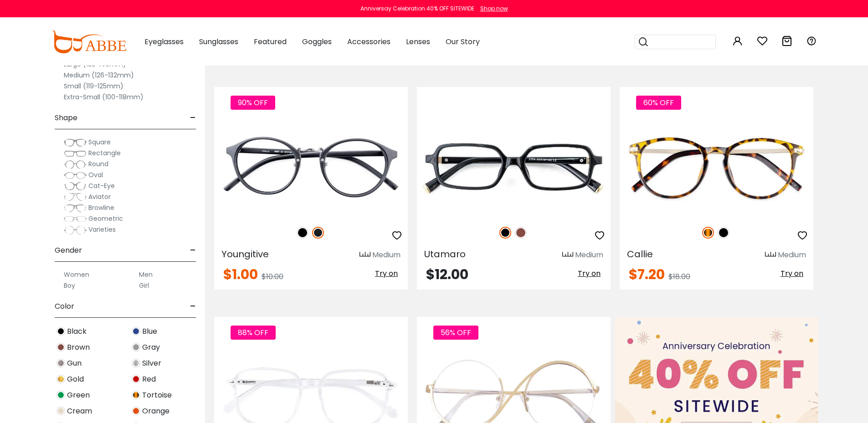 The height and width of the screenshot is (423, 868). What do you see at coordinates (99, 164) in the screenshot?
I see `span: Round` at bounding box center [99, 164].